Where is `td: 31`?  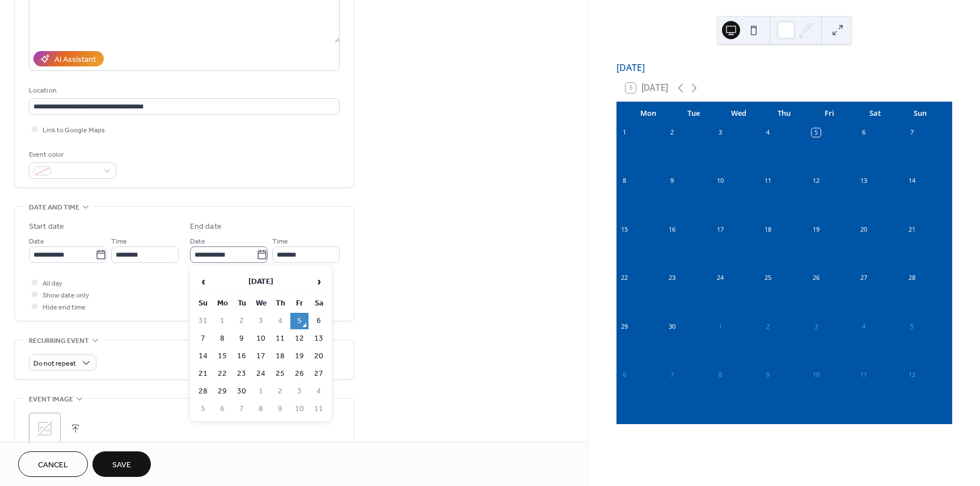
td: 31 is located at coordinates (203, 321).